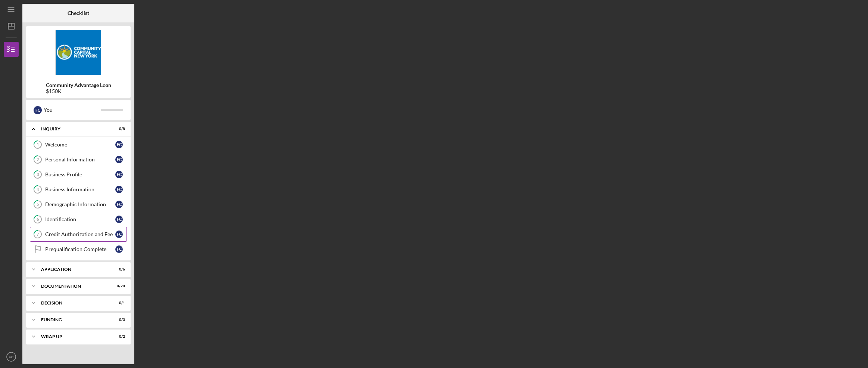 The width and height of the screenshot is (868, 368). Describe the element at coordinates (80, 249) in the screenshot. I see `div: Prequalification Complete` at that location.